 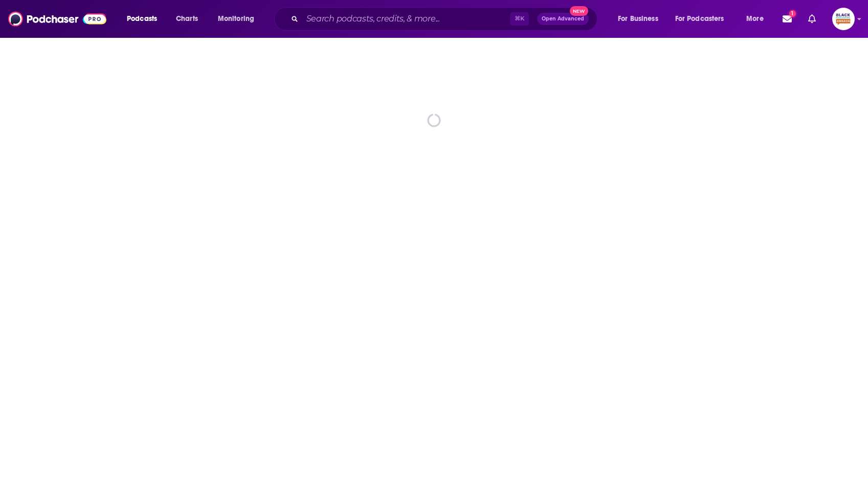 I want to click on button: Show profile menu, so click(x=844, y=19).